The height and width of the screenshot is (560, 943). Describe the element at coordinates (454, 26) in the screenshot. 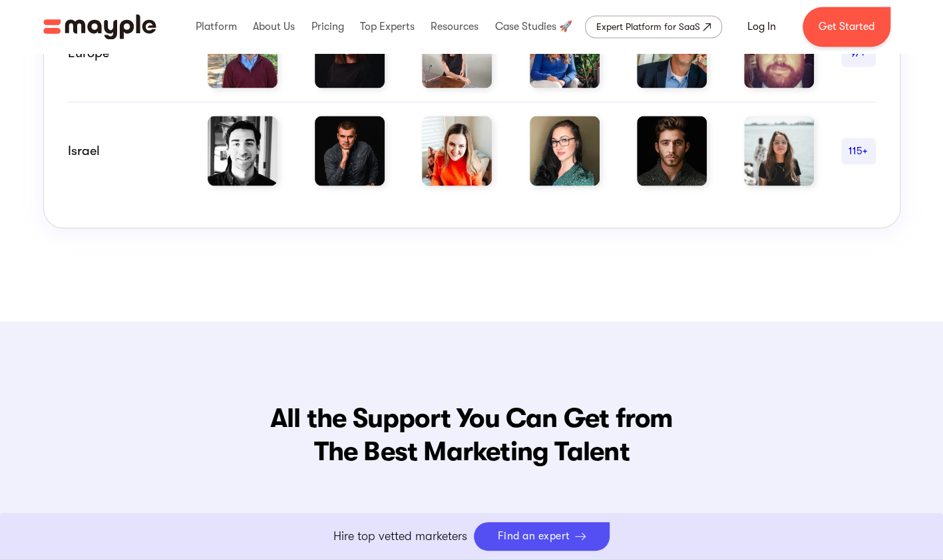

I see `div: Resources` at that location.